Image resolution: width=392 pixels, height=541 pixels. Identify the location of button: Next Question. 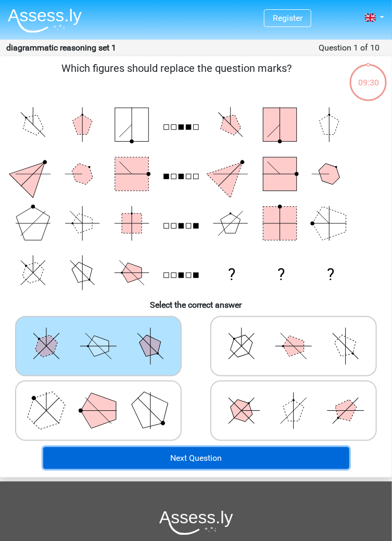
(196, 459).